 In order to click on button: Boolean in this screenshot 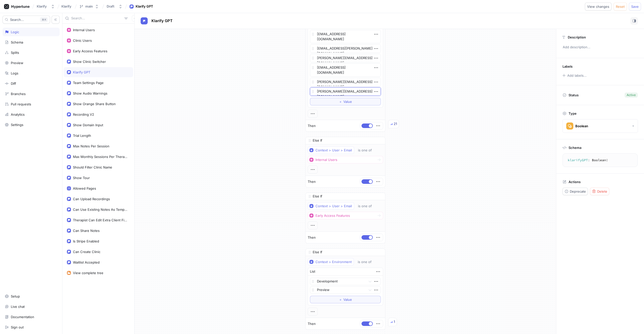, I will do `click(600, 126)`.